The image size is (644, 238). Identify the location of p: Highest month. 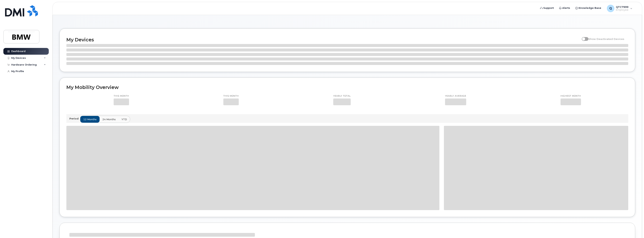
(570, 96).